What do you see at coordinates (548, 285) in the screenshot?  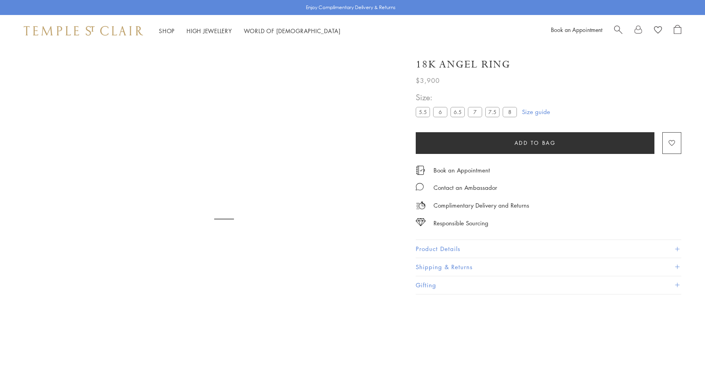 I see `button: Gifting` at bounding box center [548, 285].